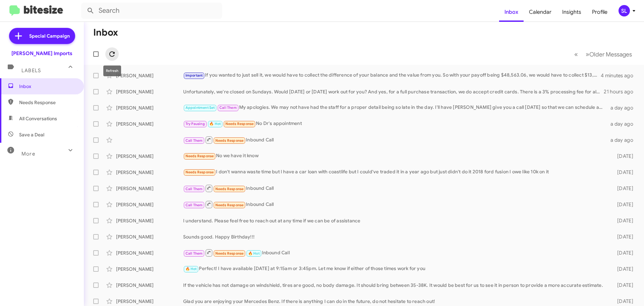  Describe the element at coordinates (395, 124) in the screenshot. I see `div: No Dr's appointment` at that location.